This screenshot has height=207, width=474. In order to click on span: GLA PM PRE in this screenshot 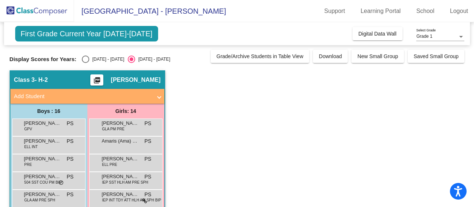, I will do `click(113, 129)`.